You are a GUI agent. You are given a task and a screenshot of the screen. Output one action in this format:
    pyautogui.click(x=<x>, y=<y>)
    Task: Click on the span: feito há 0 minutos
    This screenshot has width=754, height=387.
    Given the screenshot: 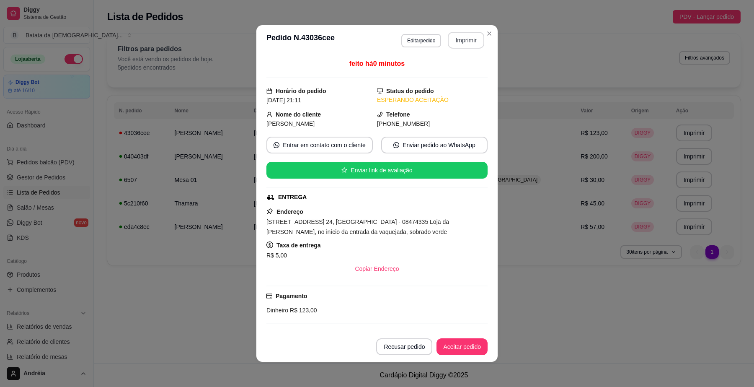 What is the action you would take?
    pyautogui.click(x=377, y=63)
    